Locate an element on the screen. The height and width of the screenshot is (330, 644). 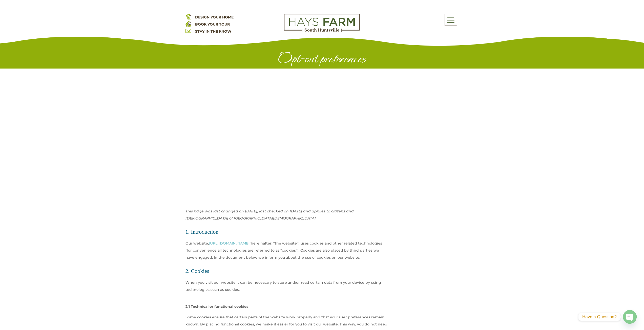
p: Our website, (hereinafter: “the website”) uses cookies and other related technologies (for conven... is located at coordinates (286, 252).